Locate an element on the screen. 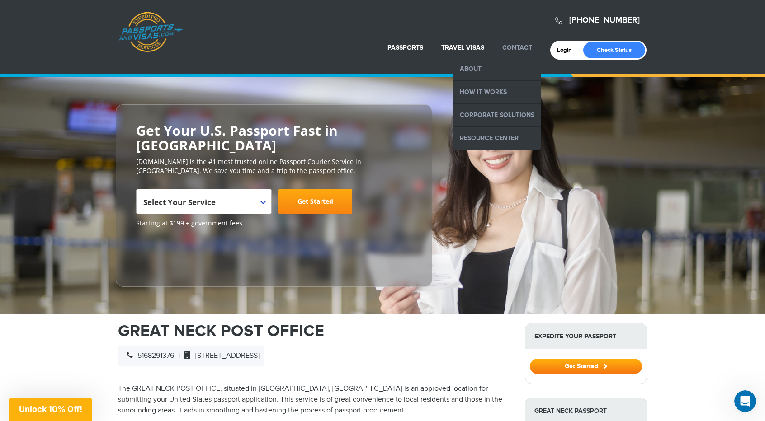 Image resolution: width=765 pixels, height=421 pixels. a: Corporate Solutions is located at coordinates (497, 115).